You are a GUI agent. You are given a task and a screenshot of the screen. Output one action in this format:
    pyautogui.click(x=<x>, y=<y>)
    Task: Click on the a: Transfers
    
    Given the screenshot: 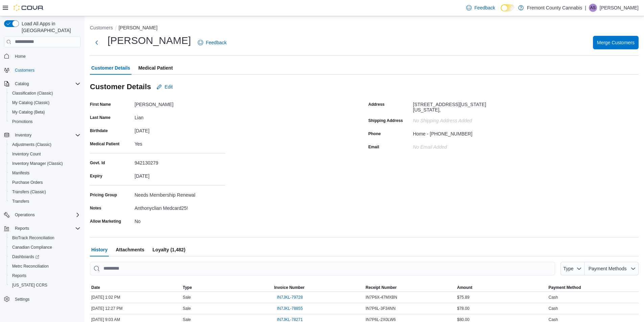 What is the action you would take?
    pyautogui.click(x=21, y=201)
    